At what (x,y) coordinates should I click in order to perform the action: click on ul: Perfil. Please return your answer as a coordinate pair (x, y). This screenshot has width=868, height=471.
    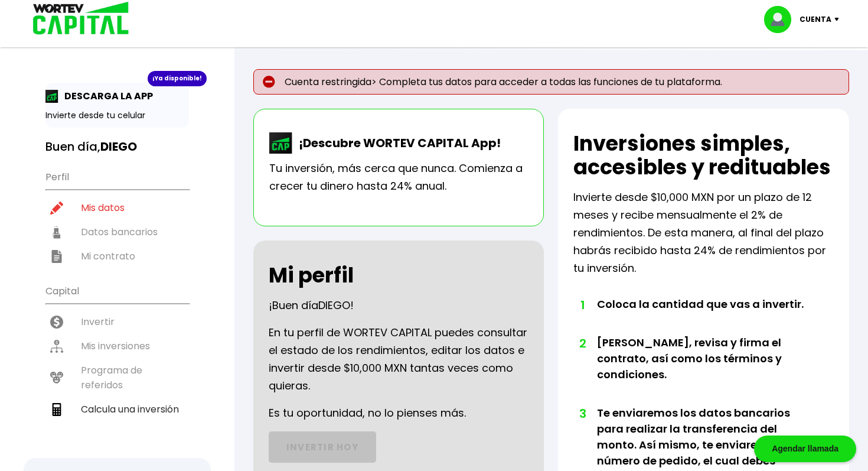
    Looking at the image, I should click on (117, 216).